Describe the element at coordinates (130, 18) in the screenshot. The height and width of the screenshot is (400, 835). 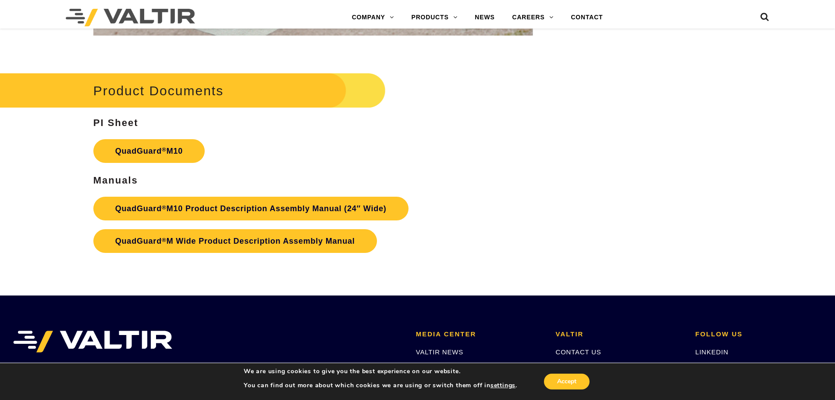
I see `img: Valtir` at that location.